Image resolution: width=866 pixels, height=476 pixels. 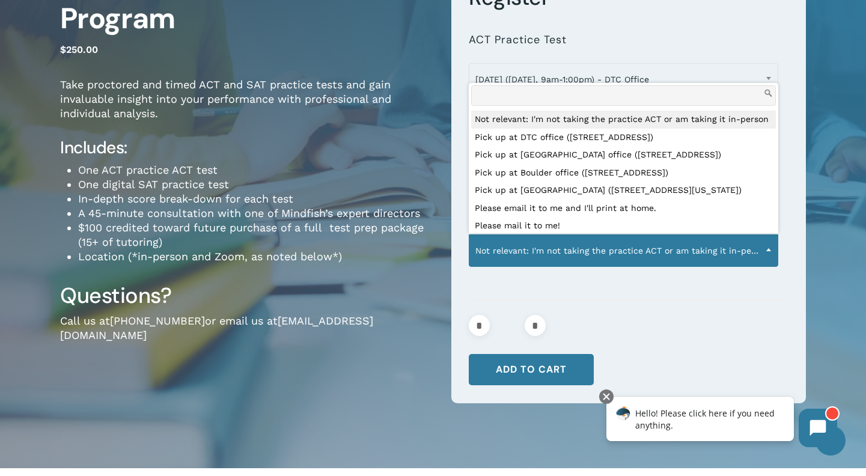 What do you see at coordinates (246, 296) in the screenshot?
I see `h3: Questions?` at bounding box center [246, 296].